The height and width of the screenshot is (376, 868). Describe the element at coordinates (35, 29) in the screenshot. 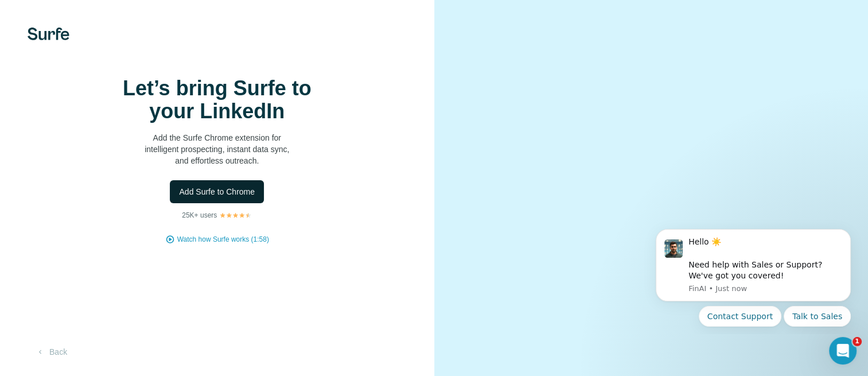

I see `img: Profile image for FinAI` at that location.